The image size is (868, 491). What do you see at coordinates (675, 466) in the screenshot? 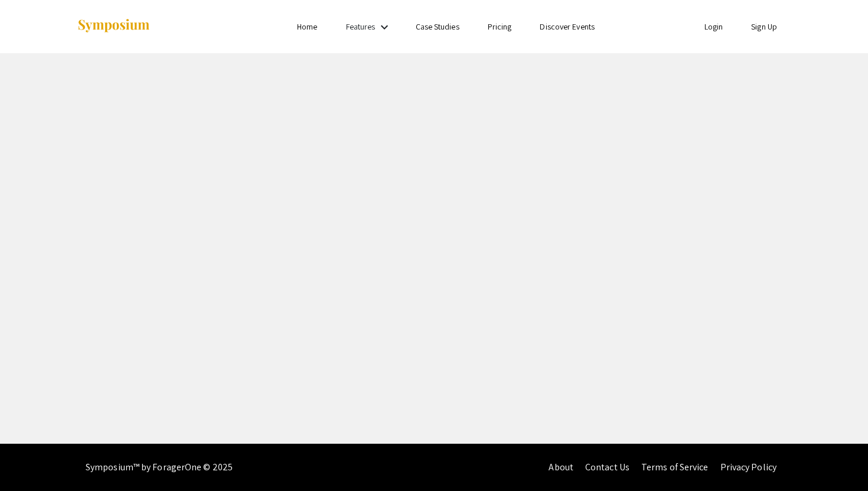
I see `a: Terms of Service` at bounding box center [675, 466].